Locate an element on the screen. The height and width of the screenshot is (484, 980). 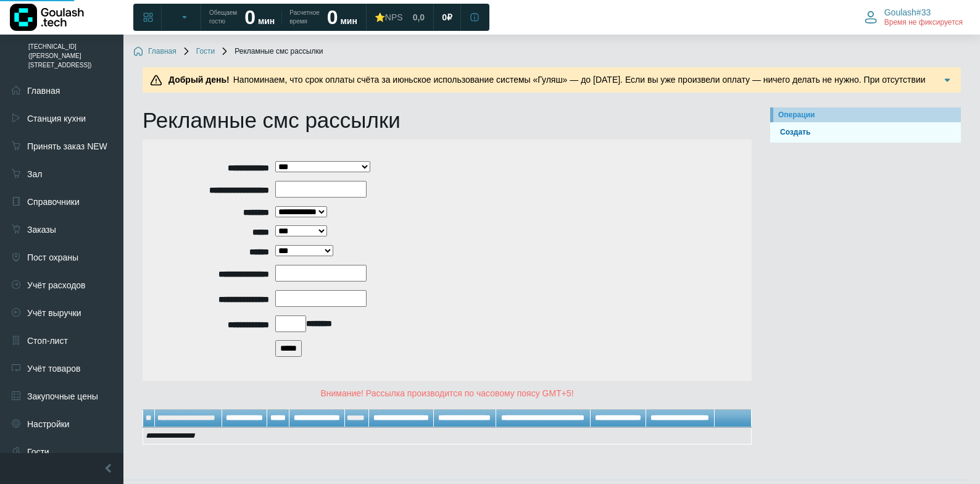
span: Обещаем гостю is located at coordinates (223, 17).